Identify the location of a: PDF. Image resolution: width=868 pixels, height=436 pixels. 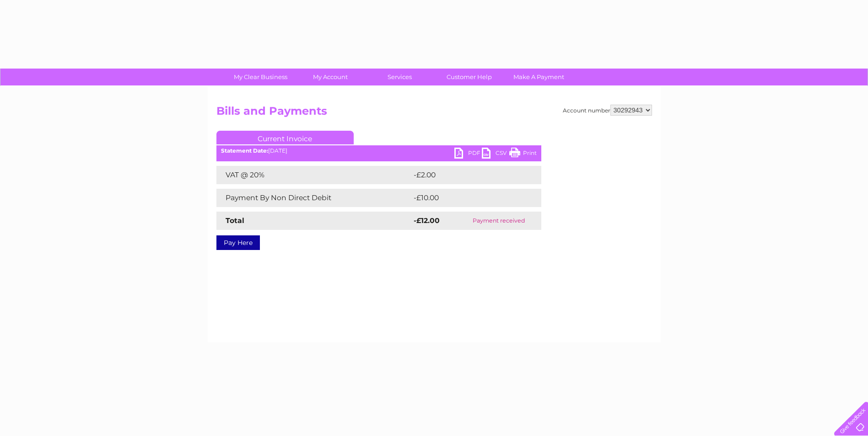
(468, 154).